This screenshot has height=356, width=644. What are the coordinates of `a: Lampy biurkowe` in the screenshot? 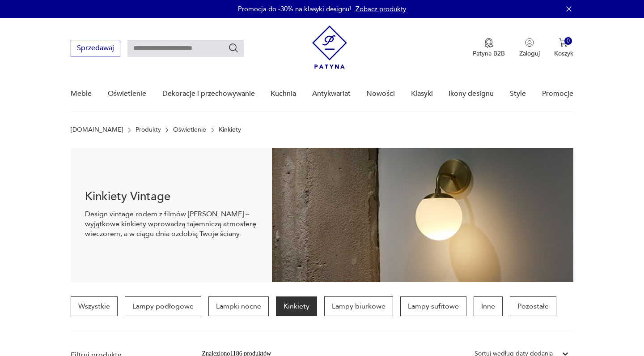 It's located at (359, 307).